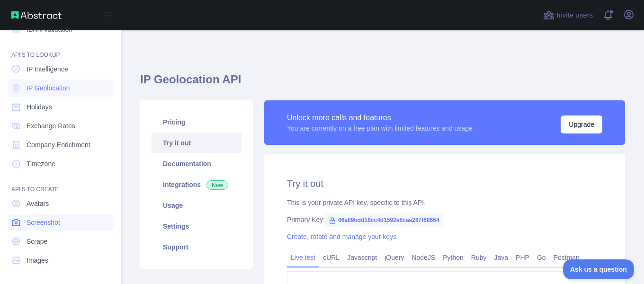 The height and width of the screenshot is (284, 644). I want to click on span: Avatars, so click(37, 204).